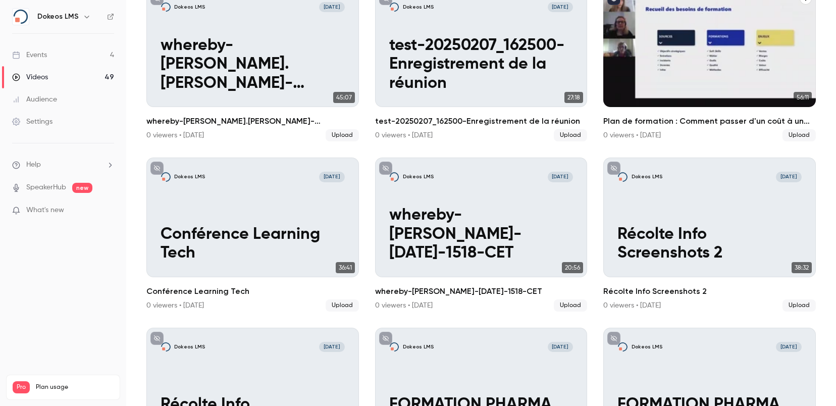 This screenshot has width=836, height=406. What do you see at coordinates (63, 165) in the screenshot?
I see `li: help-dropdown-opener` at bounding box center [63, 165].